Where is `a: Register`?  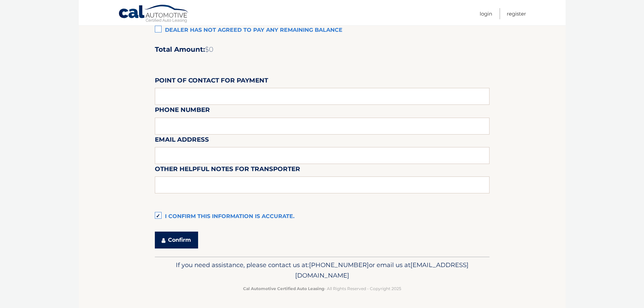 a: Register is located at coordinates (516, 14).